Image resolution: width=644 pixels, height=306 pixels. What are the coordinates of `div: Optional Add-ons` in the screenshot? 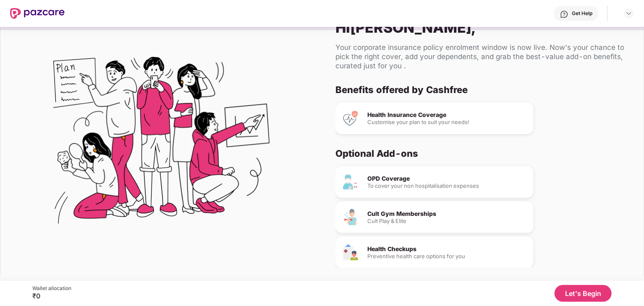 It's located at (479, 153).